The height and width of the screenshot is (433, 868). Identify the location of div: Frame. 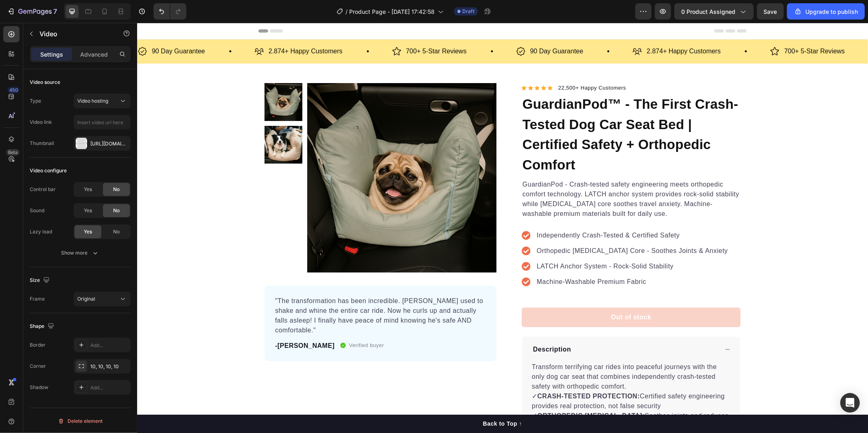
(37, 299).